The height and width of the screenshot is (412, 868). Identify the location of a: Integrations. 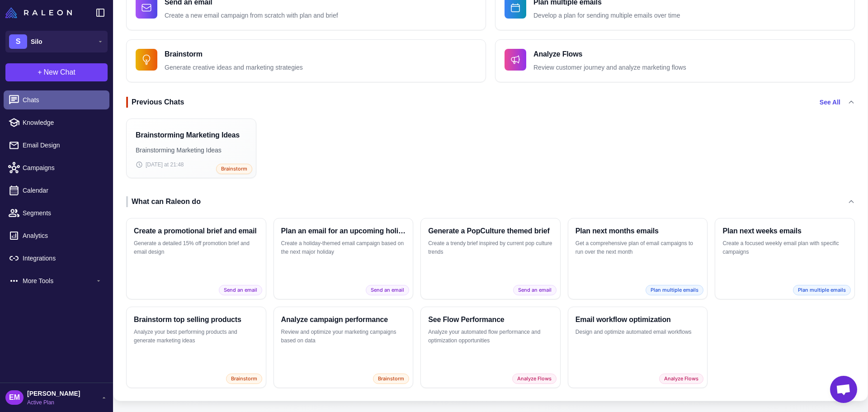
(56, 258).